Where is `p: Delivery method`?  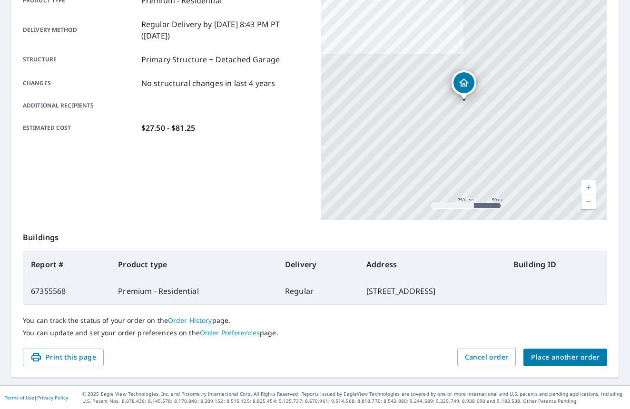 p: Delivery method is located at coordinates (80, 30).